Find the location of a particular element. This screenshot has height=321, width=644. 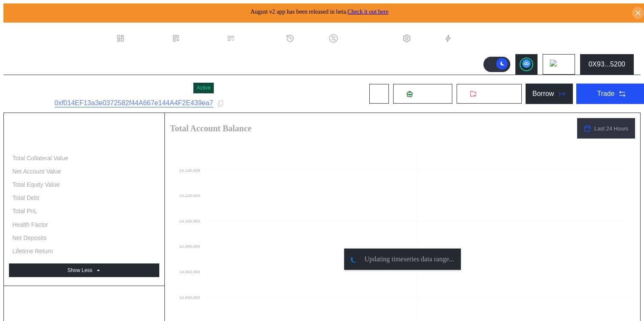

button: chain logo is located at coordinates (559, 64).